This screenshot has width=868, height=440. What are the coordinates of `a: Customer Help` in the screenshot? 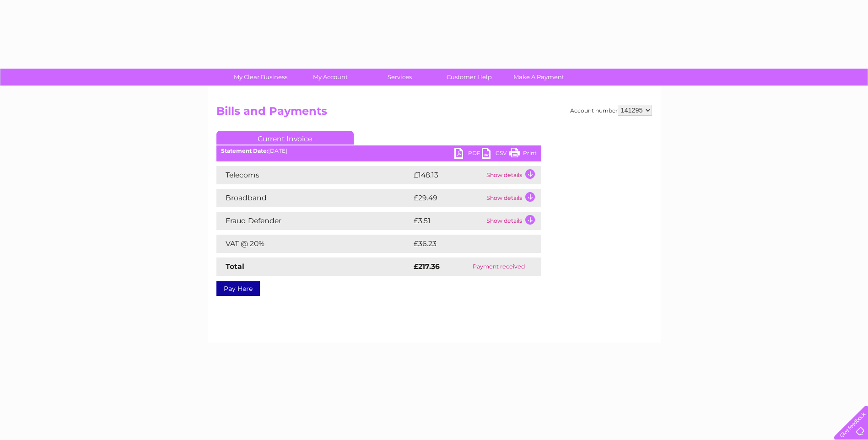 It's located at (469, 77).